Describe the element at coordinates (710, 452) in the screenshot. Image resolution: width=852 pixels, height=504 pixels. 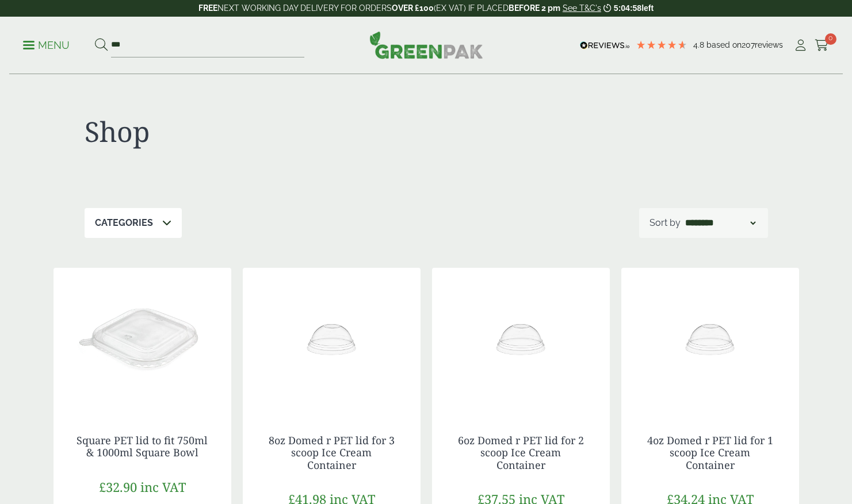
I see `a: 4oz Domed r PET lid for 1 scoop Ice Cream Container` at that location.